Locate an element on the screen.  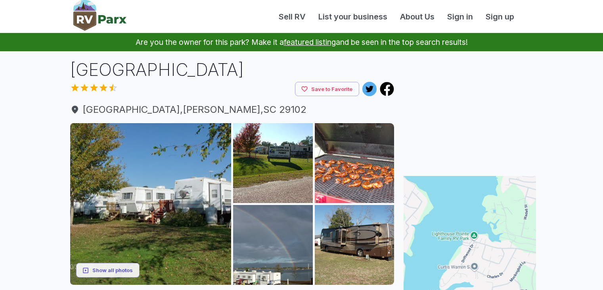
img: AAcXr8o6A6cRR7RMBtbEAH6GmFBdi7fQGJ3E4sRs7A2f1Oc4Og3PE1Ub4L3x50Orso9_RGnkAzAwPpQSOQh4ktd-INd0ZYaQu... is located at coordinates (273, 244).